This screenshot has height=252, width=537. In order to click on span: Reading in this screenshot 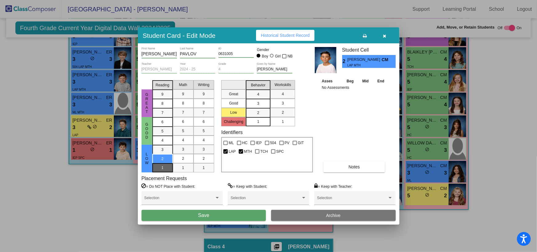, I will do `click(163, 85)`.